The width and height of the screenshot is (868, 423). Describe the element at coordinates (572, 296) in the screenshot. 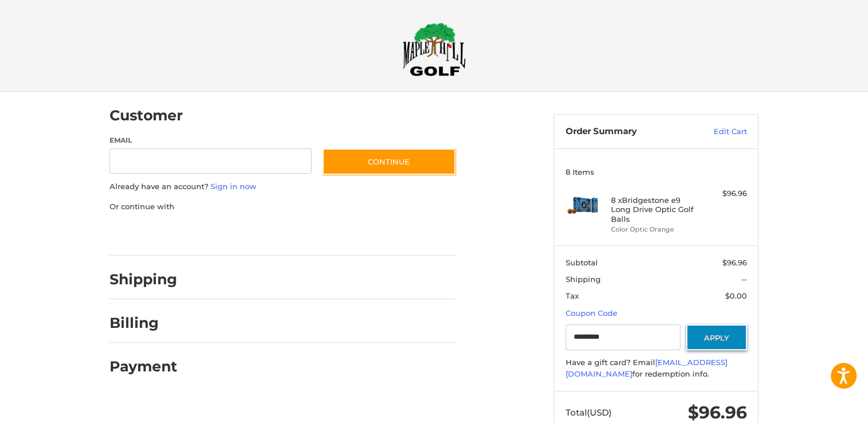

I see `span: Tax` at that location.